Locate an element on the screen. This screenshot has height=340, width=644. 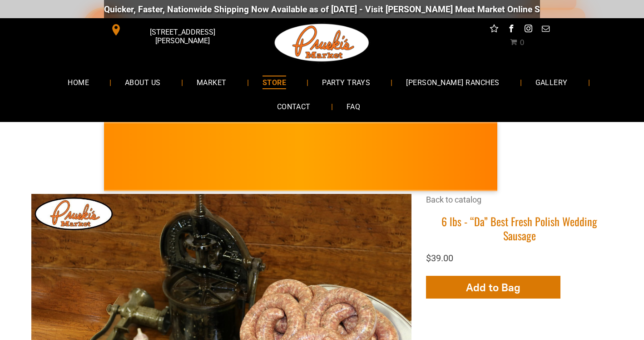
a: STORE is located at coordinates (274, 82).